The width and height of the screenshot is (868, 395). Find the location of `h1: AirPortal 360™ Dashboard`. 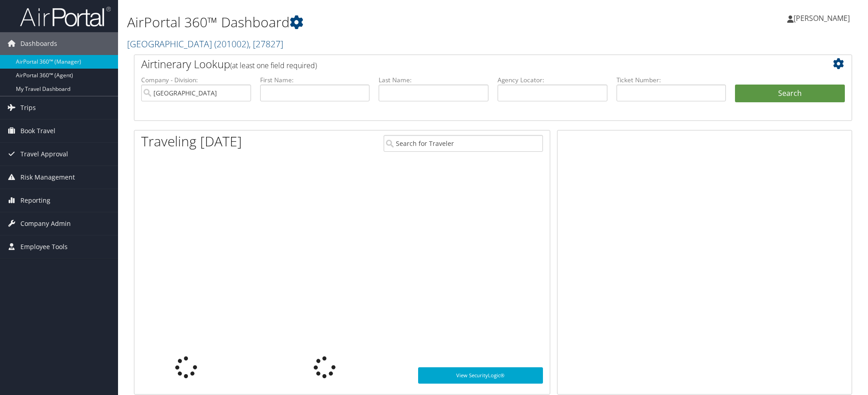

h1: AirPortal 360™ Dashboard is located at coordinates (371, 22).